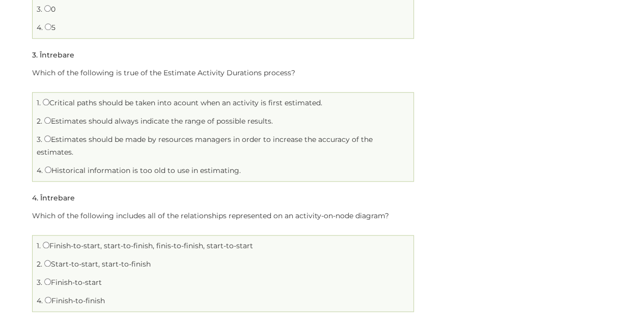 Image resolution: width=644 pixels, height=321 pixels. What do you see at coordinates (158, 121) in the screenshot?
I see `label: Estimates should always indicate the range of possible results.` at bounding box center [158, 121].